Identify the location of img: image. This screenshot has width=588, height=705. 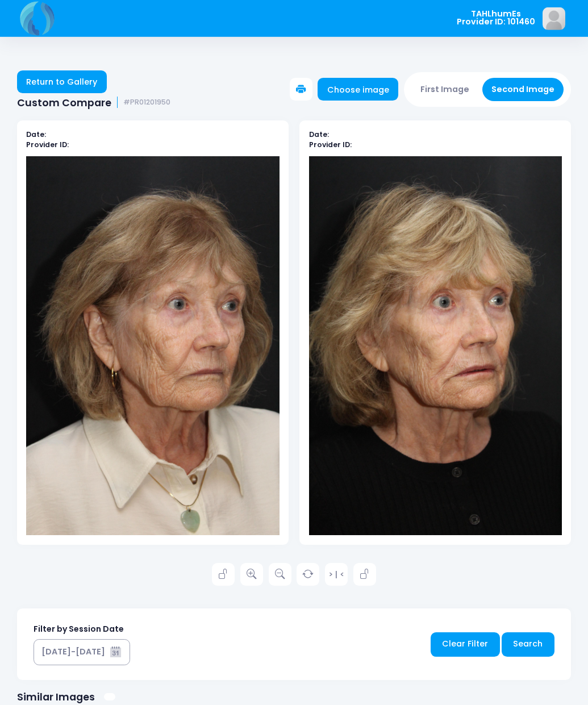
(554, 19).